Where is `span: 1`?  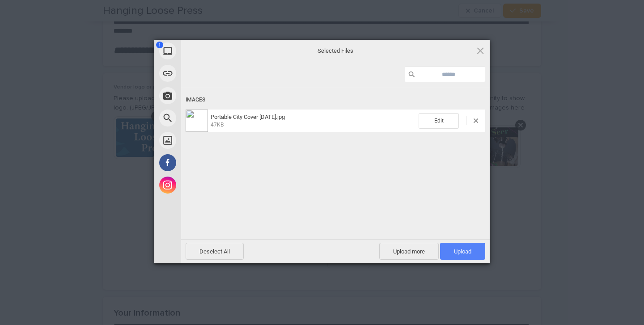
span: 1 is located at coordinates (160, 45).